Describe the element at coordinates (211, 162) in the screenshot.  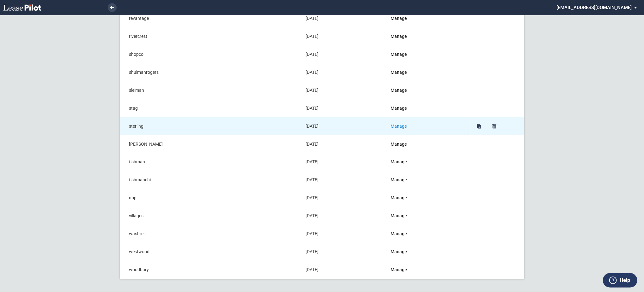
I see `td: tishman` at that location.